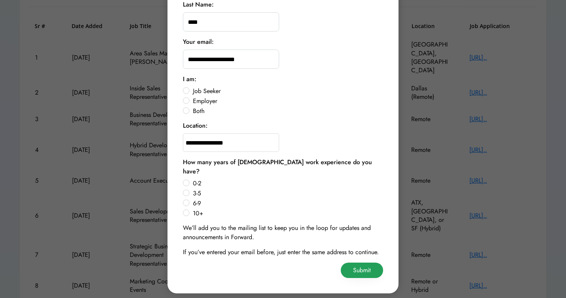  Describe the element at coordinates (195, 126) in the screenshot. I see `div: Location:` at that location.